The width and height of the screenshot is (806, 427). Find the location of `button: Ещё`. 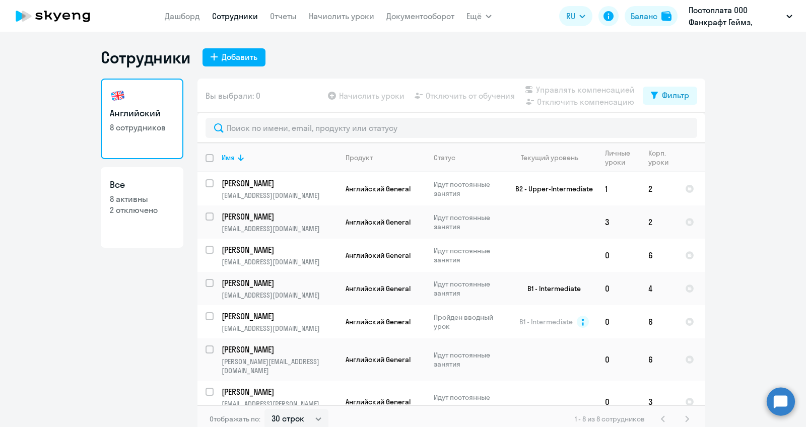

button: Ещё is located at coordinates (479, 16).